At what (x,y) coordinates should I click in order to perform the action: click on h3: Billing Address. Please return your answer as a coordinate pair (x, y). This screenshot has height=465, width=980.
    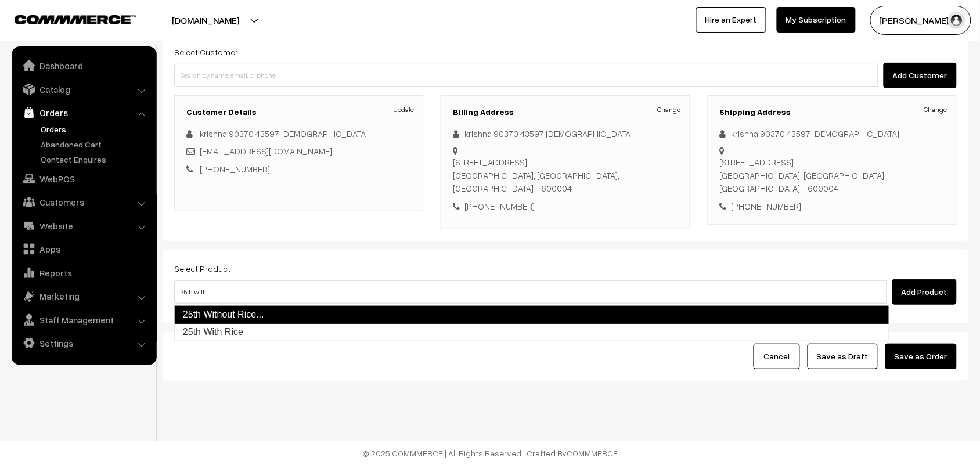
    Looking at the image, I should click on (565, 112).